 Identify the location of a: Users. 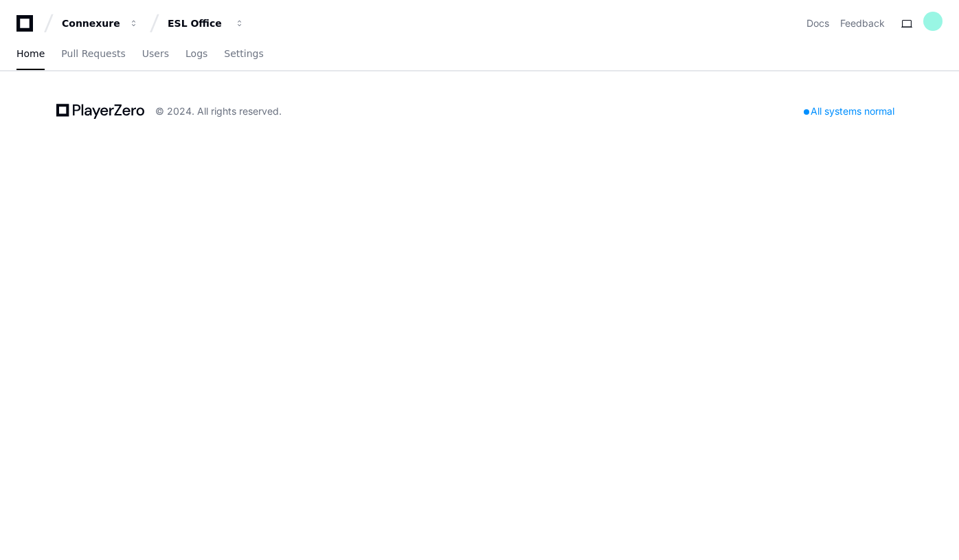
(155, 54).